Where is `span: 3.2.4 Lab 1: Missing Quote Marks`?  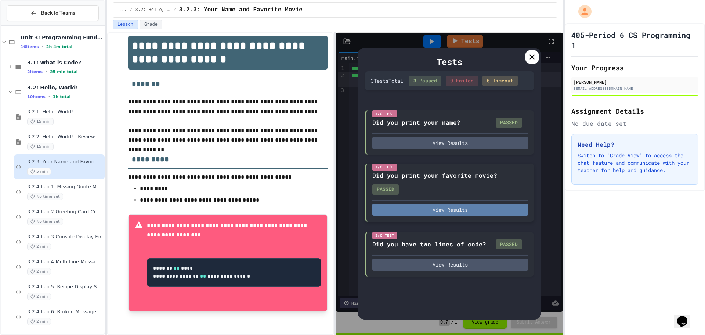 span: 3.2.4 Lab 1: Missing Quote Marks is located at coordinates (65, 187).